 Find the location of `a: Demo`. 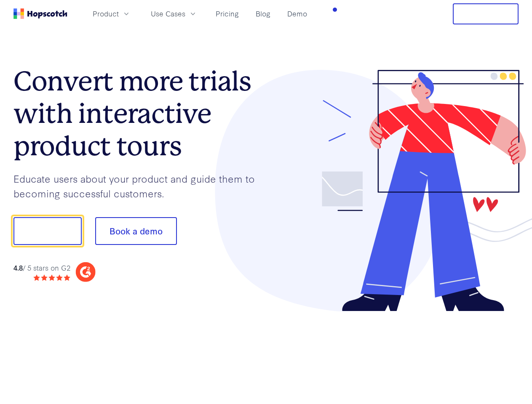

a: Demo is located at coordinates (297, 14).